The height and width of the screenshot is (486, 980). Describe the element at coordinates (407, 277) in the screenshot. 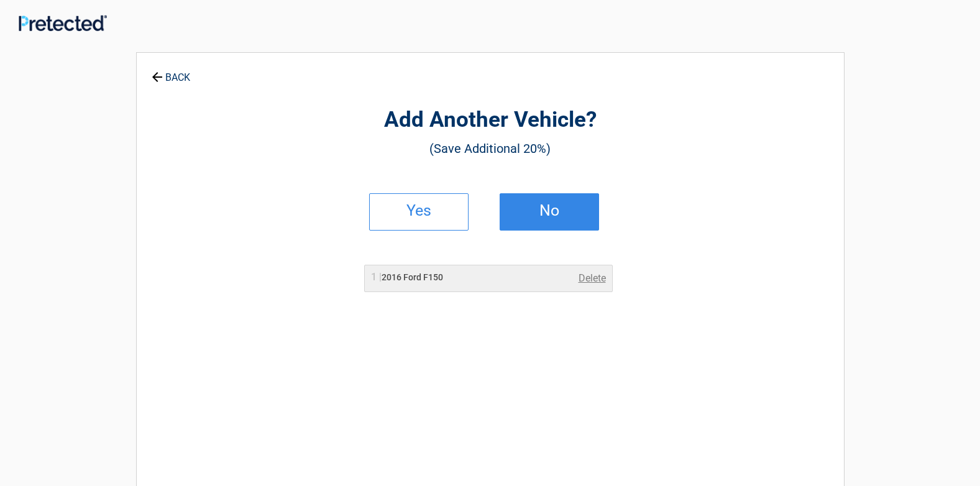

I see `h2: 2016 Ford F150` at that location.